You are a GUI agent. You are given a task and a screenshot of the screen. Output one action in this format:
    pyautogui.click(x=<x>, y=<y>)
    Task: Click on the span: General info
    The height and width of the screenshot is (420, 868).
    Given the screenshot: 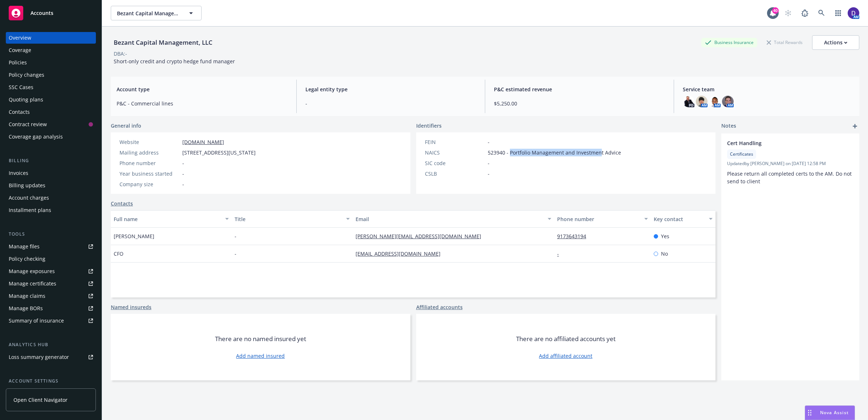 What is the action you would take?
    pyautogui.click(x=126, y=125)
    